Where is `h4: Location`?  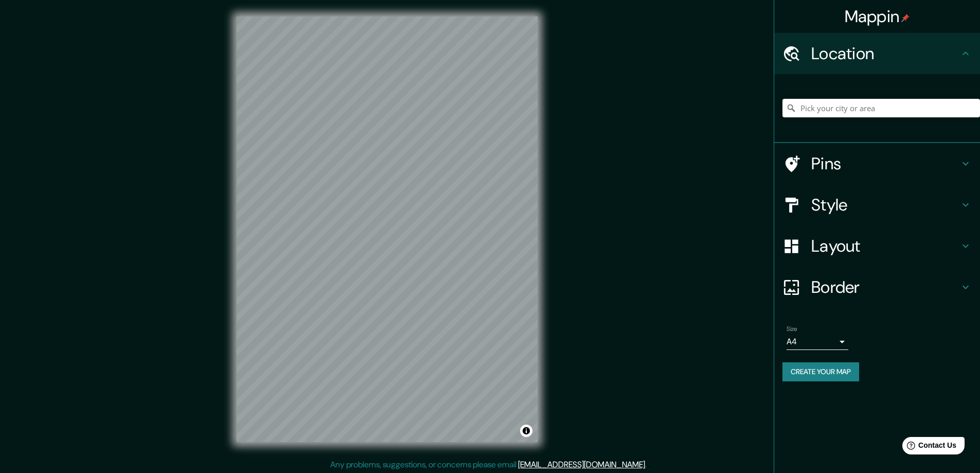
h4: Location is located at coordinates (886, 54).